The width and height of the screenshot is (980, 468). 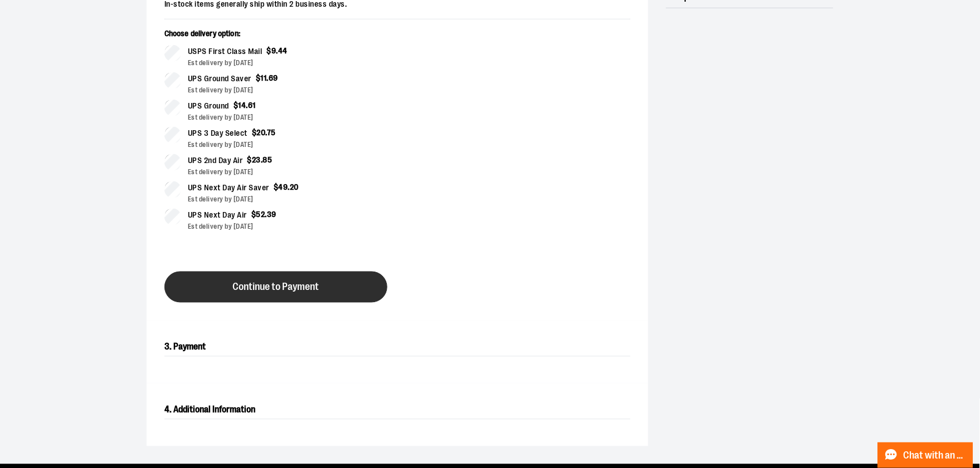 What do you see at coordinates (215, 160) in the screenshot?
I see `span: UPS 2nd Day Air` at bounding box center [215, 160].